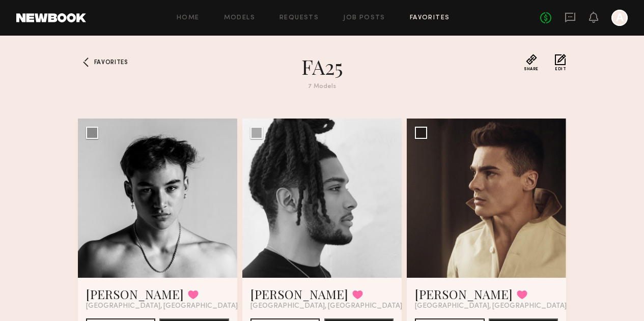  Describe the element at coordinates (322, 67) in the screenshot. I see `h1: FA25` at that location.